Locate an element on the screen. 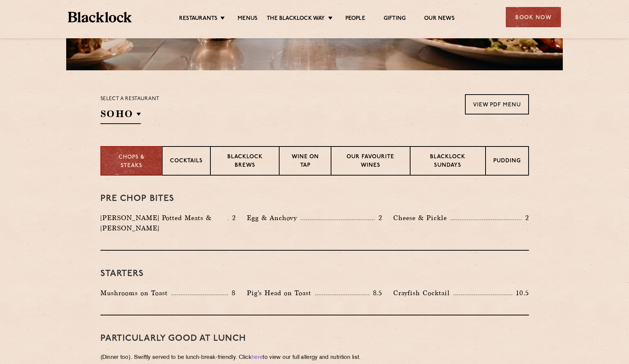  a: View PDF Menu is located at coordinates (497, 104).